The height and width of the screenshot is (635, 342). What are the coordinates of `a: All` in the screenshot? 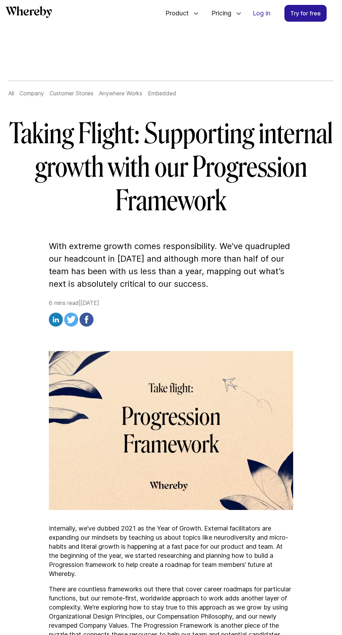 It's located at (11, 93).